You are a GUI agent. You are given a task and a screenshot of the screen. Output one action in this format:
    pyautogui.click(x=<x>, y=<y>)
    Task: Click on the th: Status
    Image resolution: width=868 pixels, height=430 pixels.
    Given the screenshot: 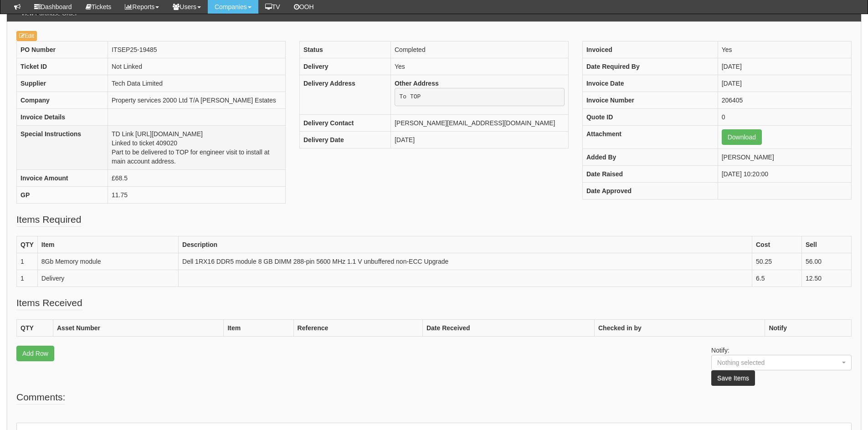 What is the action you would take?
    pyautogui.click(x=345, y=50)
    